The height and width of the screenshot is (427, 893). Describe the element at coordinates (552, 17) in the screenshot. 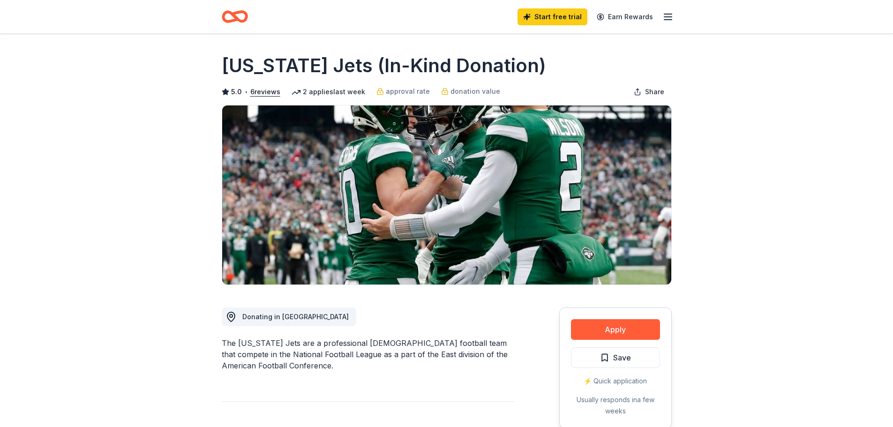

I see `a: Start free trial` at that location.